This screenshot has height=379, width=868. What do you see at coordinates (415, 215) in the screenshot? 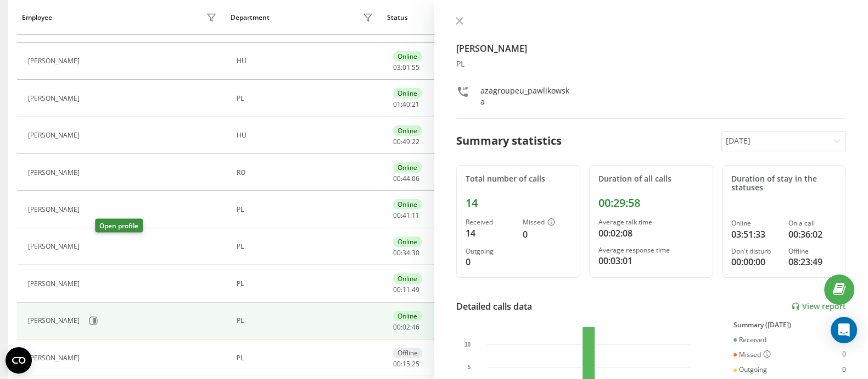
I see `span: 11` at bounding box center [415, 215].